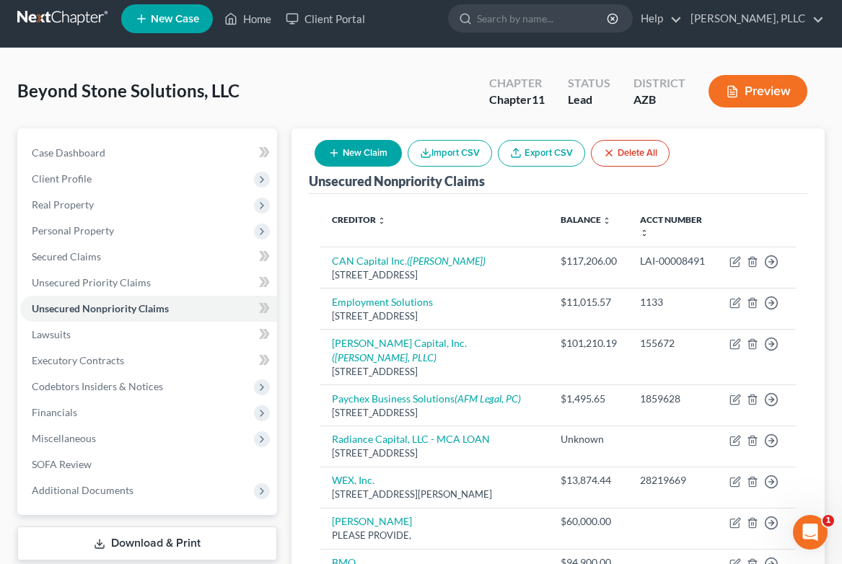 The width and height of the screenshot is (842, 564). What do you see at coordinates (149, 335) in the screenshot?
I see `a: Lawsuits` at bounding box center [149, 335].